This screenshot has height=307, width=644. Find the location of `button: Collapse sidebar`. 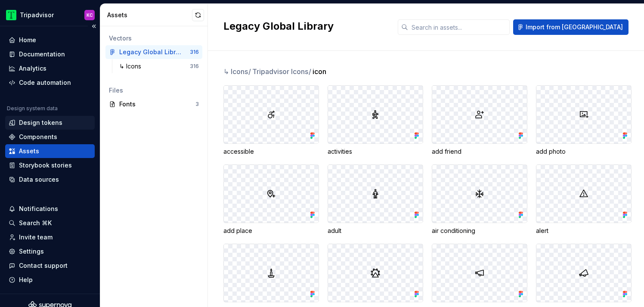

button: Collapse sidebar is located at coordinates (94, 26).